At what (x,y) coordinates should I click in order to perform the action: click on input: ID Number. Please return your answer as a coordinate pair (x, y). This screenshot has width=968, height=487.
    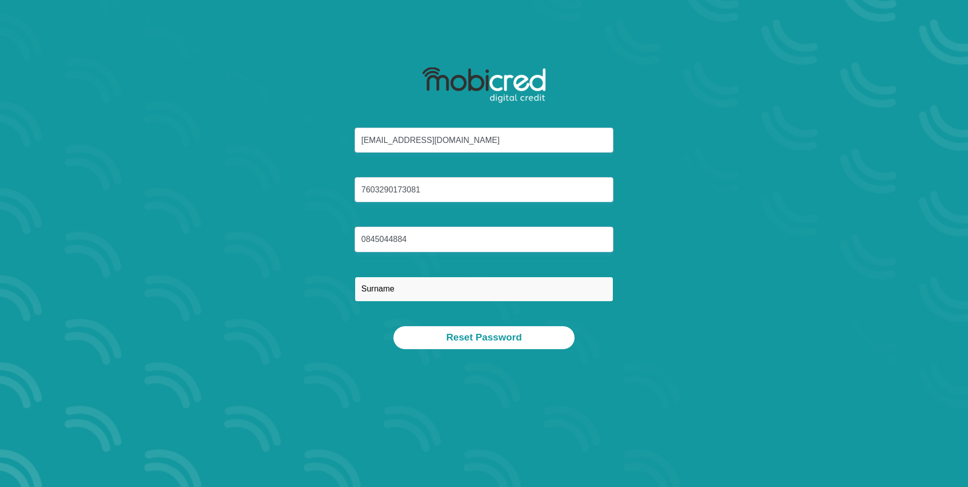
    Looking at the image, I should click on (484, 189).